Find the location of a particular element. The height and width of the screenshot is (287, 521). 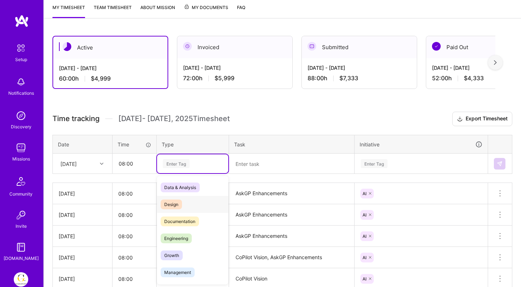

img: Invite is located at coordinates (21, 215).